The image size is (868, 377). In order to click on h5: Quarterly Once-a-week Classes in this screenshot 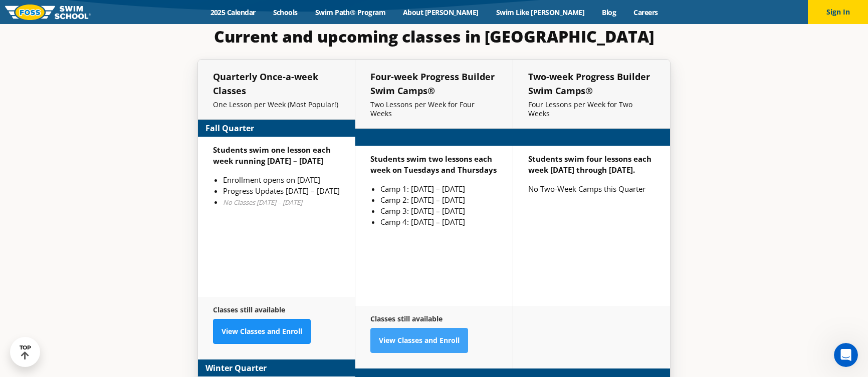, I will do `click(276, 84)`.